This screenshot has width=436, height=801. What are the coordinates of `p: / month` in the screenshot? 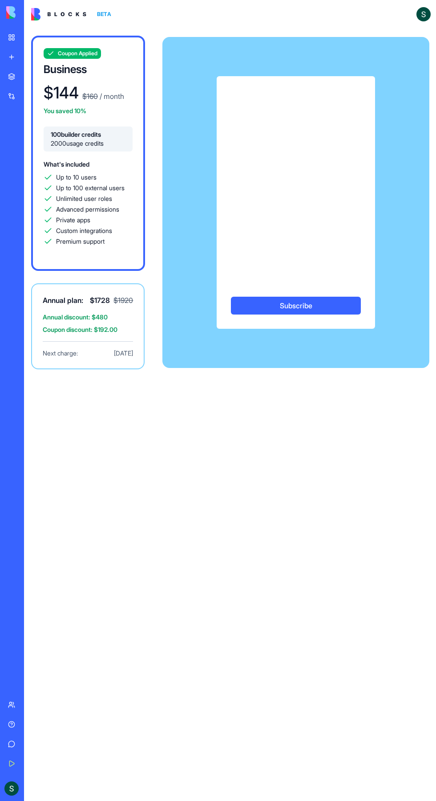 It's located at (111, 96).